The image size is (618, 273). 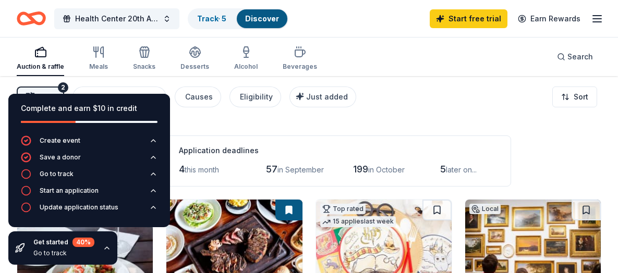 I want to click on div: Meals, so click(x=99, y=67).